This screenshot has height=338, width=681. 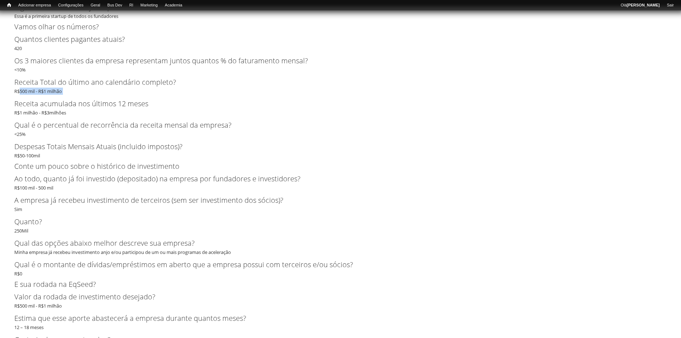 What do you see at coordinates (670, 5) in the screenshot?
I see `a: Sair` at bounding box center [670, 5].